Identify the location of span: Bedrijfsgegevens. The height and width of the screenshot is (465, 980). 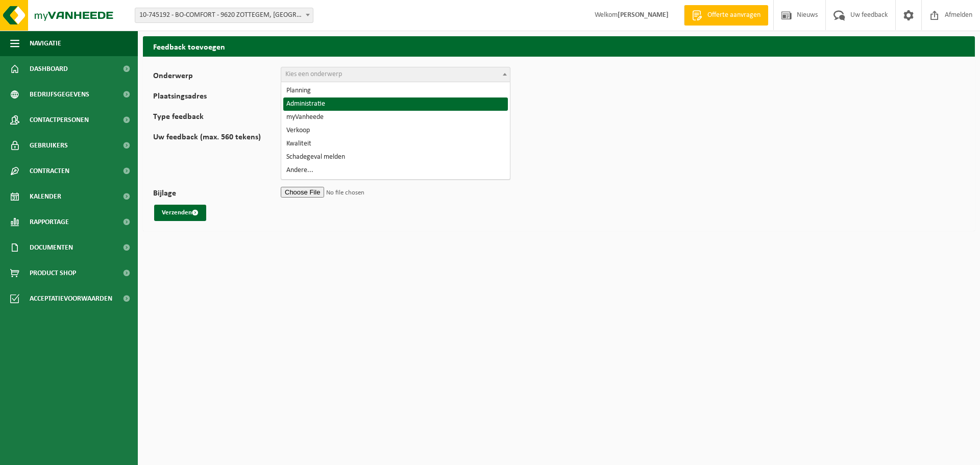
(59, 95).